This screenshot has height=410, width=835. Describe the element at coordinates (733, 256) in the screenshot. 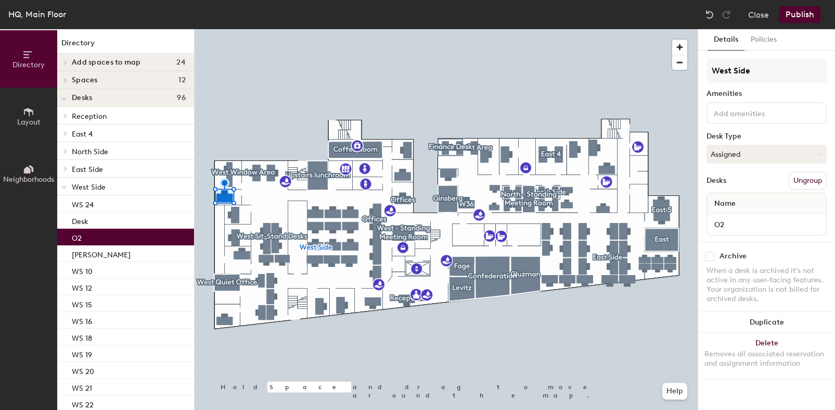

I see `div: Archive` at that location.